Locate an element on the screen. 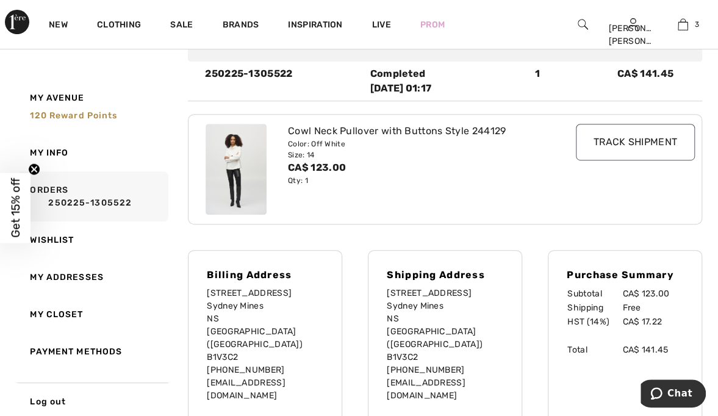  td: Free is located at coordinates (652, 308).